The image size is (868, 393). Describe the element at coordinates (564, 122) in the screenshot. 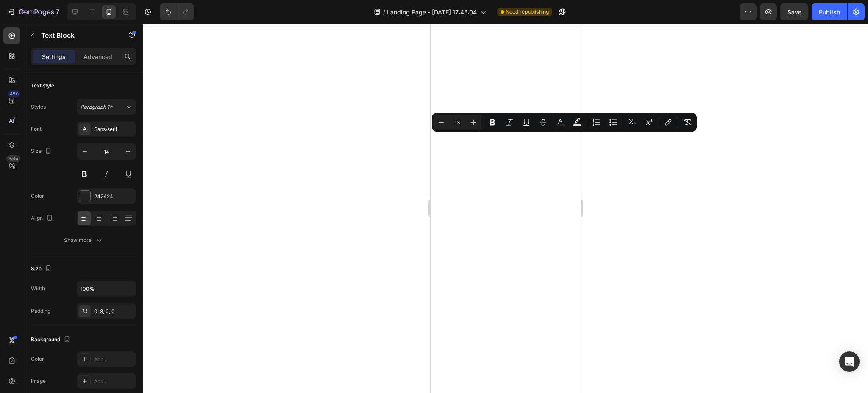

I see `div: Editor contextual toolbar` at that location.